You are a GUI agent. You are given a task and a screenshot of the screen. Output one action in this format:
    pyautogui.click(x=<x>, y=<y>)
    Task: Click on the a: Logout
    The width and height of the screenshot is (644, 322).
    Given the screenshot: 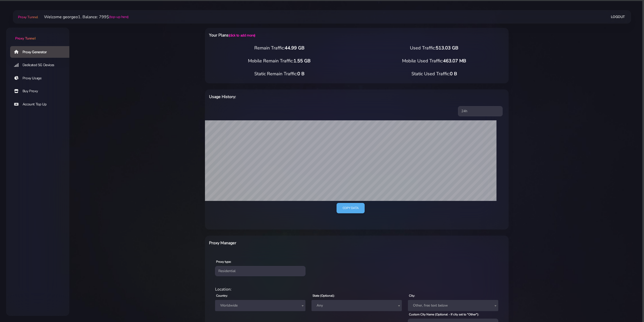 What is the action you would take?
    pyautogui.click(x=618, y=17)
    